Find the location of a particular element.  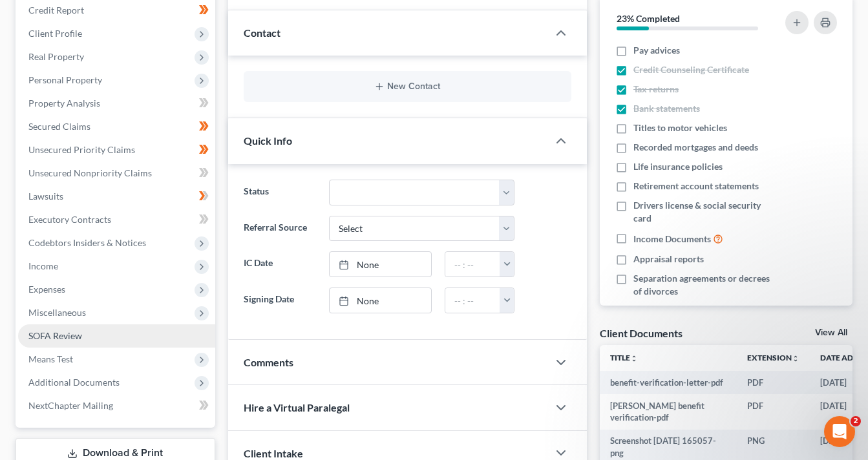

a: Secured Claims is located at coordinates (116, 126).